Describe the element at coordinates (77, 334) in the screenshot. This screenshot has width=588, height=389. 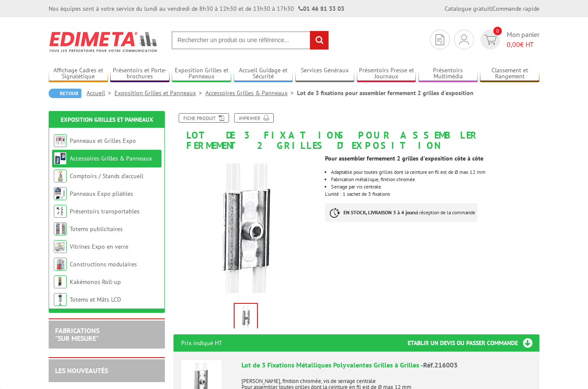
I see `a: FABRICATIONS"Sur Mesure"` at that location.